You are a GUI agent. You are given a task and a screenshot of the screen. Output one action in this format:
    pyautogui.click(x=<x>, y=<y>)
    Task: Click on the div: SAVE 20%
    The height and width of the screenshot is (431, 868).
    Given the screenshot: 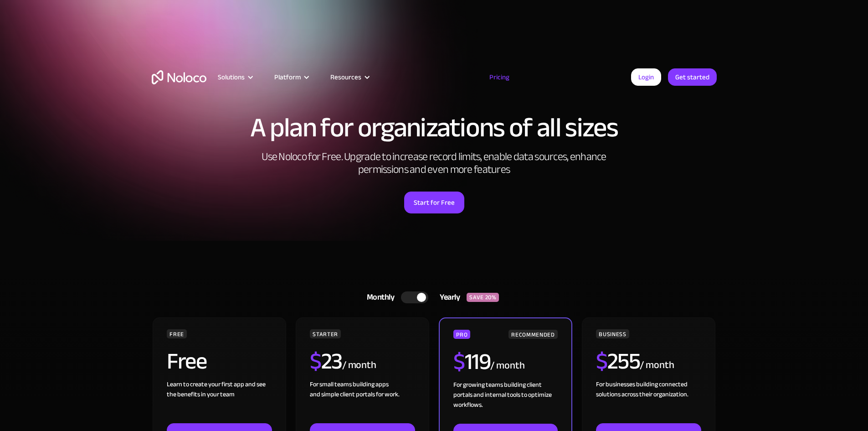 What is the action you would take?
    pyautogui.click(x=483, y=297)
    